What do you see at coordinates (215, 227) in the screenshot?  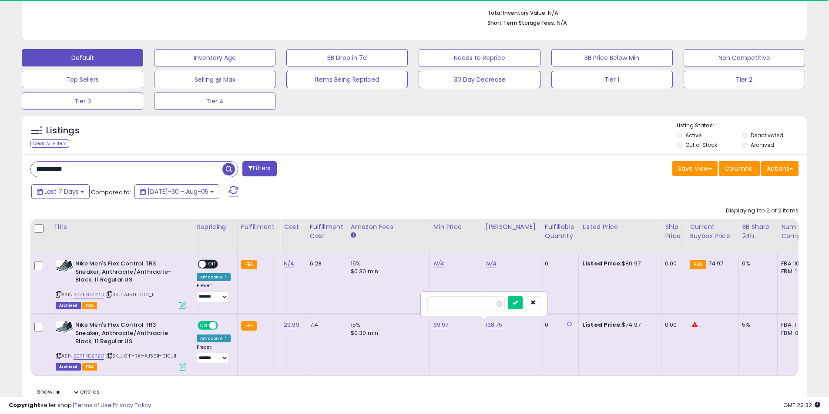 I see `div: Repricing` at bounding box center [215, 227].